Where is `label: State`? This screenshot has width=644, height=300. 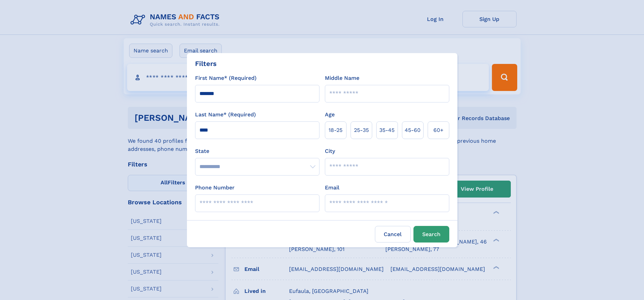 label: State is located at coordinates (257, 151).